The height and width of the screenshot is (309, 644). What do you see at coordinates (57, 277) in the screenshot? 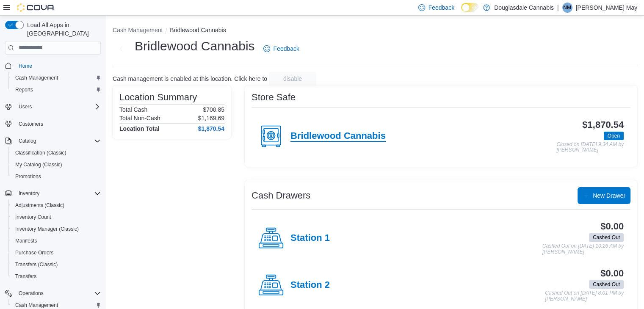
I see `span: Transfers` at bounding box center [57, 277].